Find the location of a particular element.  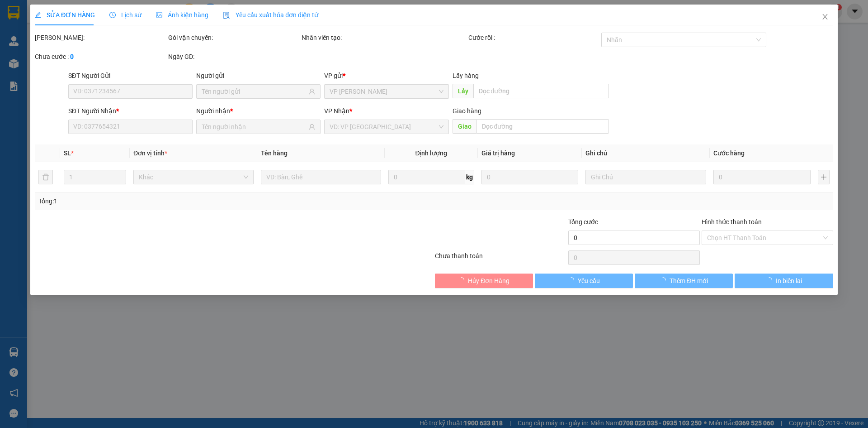

span: In biên lai is located at coordinates (789, 280).